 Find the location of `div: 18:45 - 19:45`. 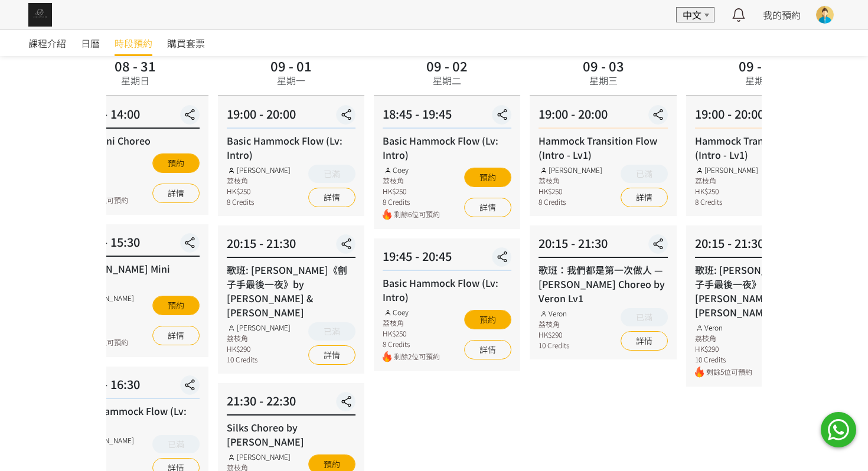

div: 18:45 - 19:45 is located at coordinates (447, 117).